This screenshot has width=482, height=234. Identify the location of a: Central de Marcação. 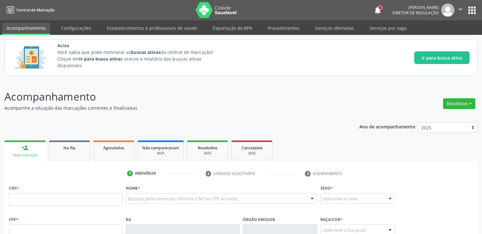
(29, 10).